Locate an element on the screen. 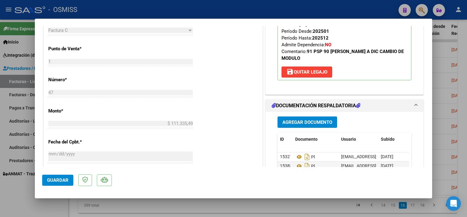 The height and width of the screenshot is (217, 467). span: 153832 is located at coordinates (288, 165).